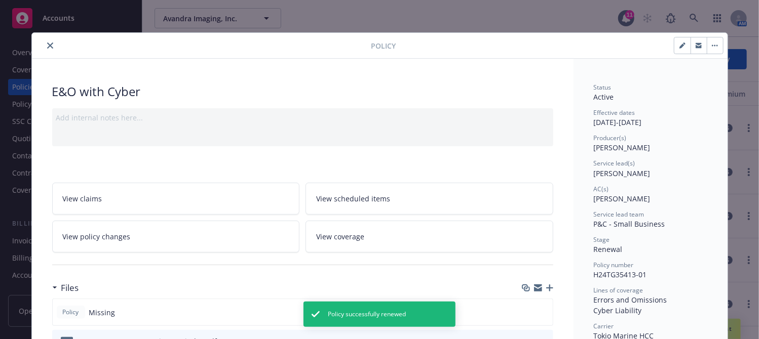  I want to click on button: close, so click(50, 46).